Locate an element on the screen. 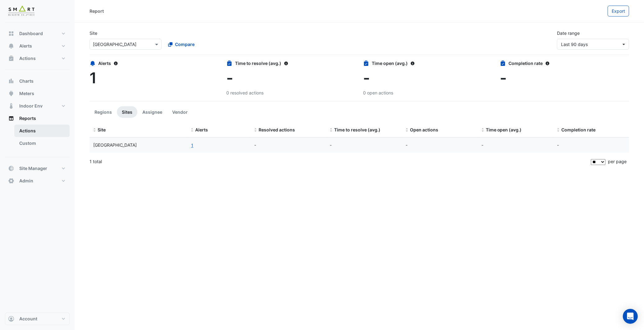 The height and width of the screenshot is (330, 644). img: Company Logo is located at coordinates (21, 11).